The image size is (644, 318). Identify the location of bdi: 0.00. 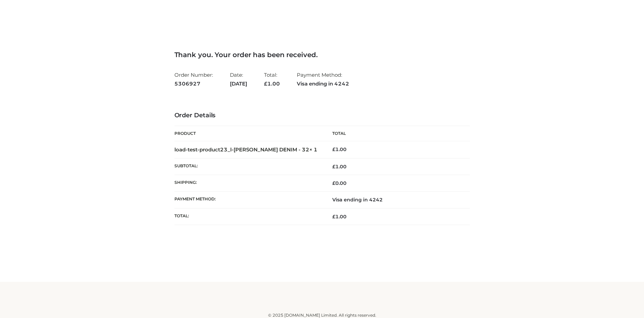
(339, 183).